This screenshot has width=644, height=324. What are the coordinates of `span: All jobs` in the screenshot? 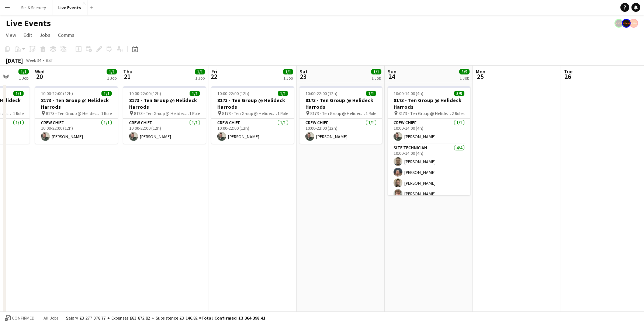 It's located at (51, 318).